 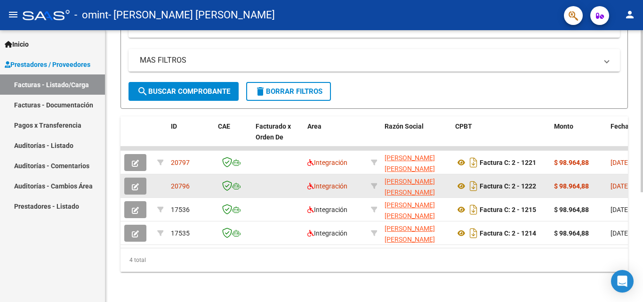 I want to click on span: CPBT, so click(x=464, y=126).